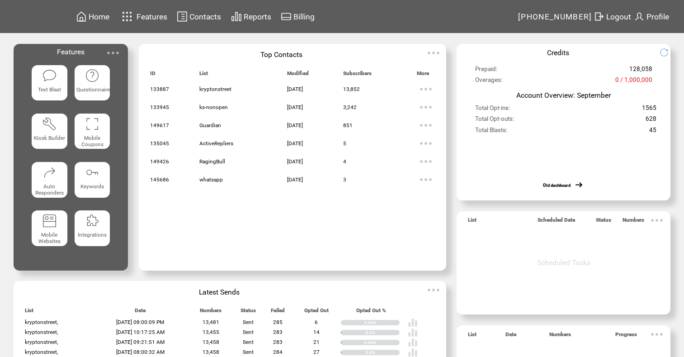 The width and height of the screenshot is (684, 357). I want to click on span: Total Opt-ins:, so click(492, 110).